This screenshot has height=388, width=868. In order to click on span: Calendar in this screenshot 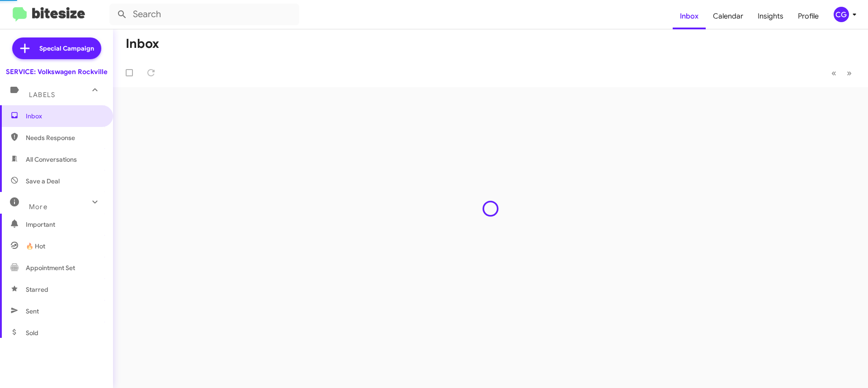, I will do `click(728, 16)`.